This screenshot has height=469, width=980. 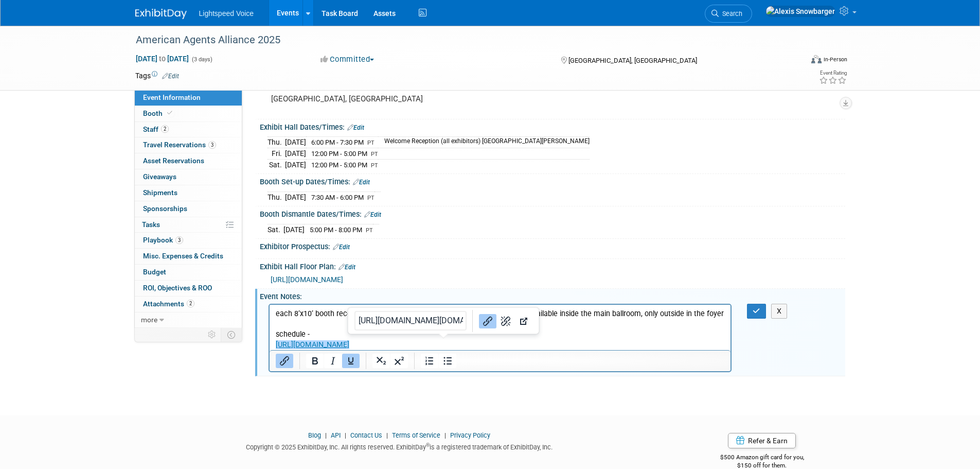 What do you see at coordinates (400, 446) in the screenshot?
I see `div: Copyright © 2025 ExhibitDay, Inc. All rights reserved. ExhibitDay is a registered trademark of Ex...` at bounding box center [400, 446].